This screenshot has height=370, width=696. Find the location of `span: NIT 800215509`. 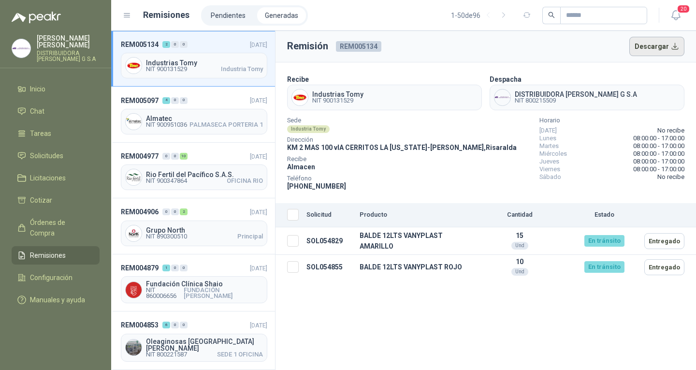

span: NIT 800215509 is located at coordinates (576, 101).